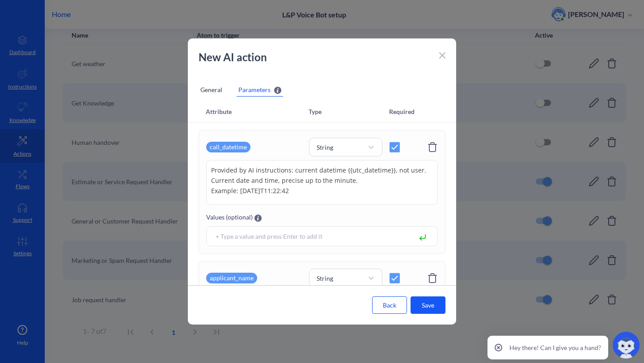 The image size is (644, 363). Describe the element at coordinates (428, 305) in the screenshot. I see `button: Save` at that location.